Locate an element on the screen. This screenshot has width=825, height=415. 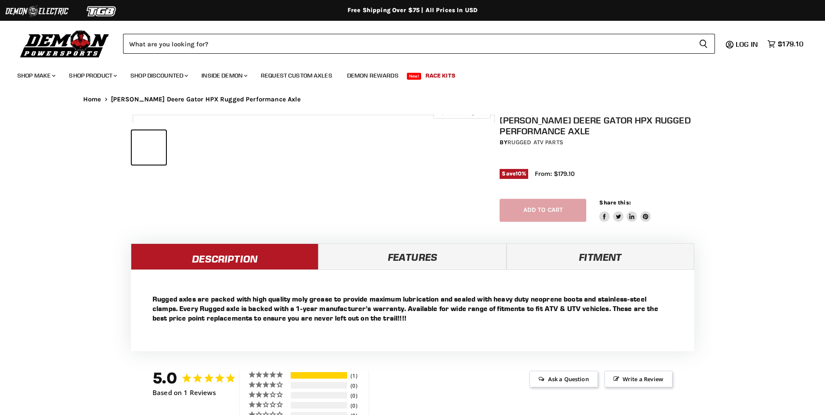
a: Inside Demon is located at coordinates (223, 75).